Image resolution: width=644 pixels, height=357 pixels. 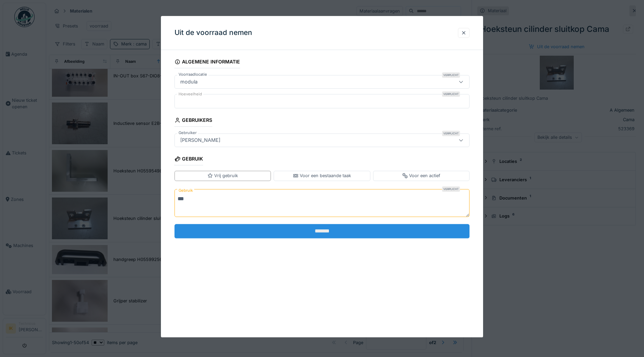 I want to click on div: Voor een actief, so click(x=421, y=176).